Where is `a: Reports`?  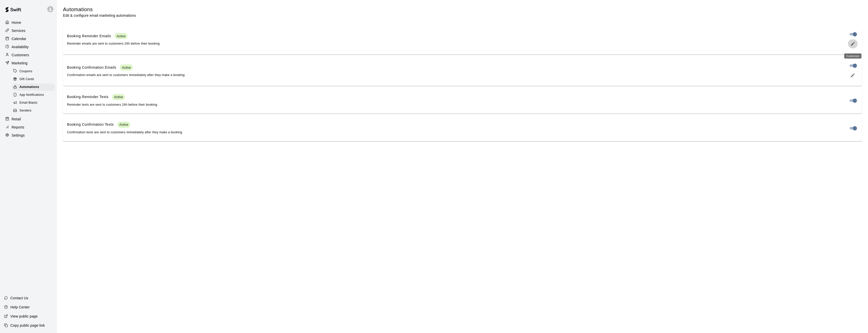 a: Reports is located at coordinates (28, 127).